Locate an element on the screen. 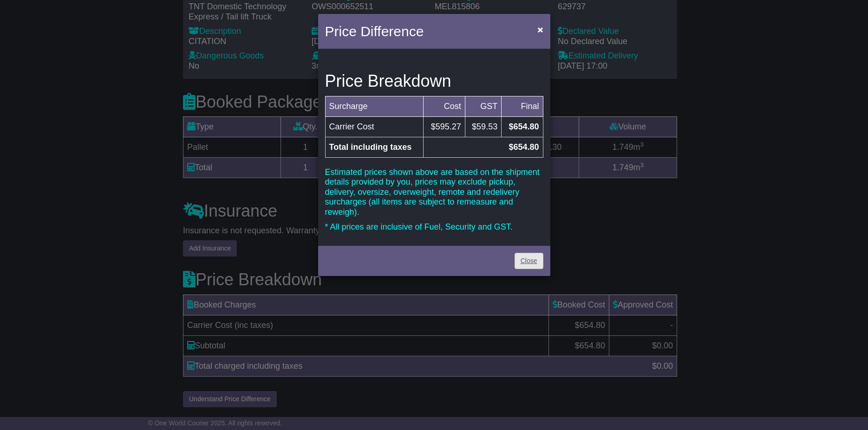 This screenshot has width=868, height=430. td: $59.53 is located at coordinates (483, 126).